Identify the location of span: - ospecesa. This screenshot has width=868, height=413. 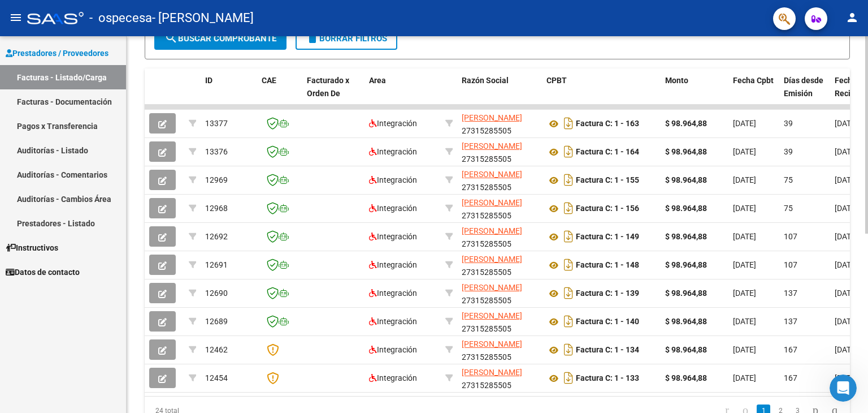
(121, 18).